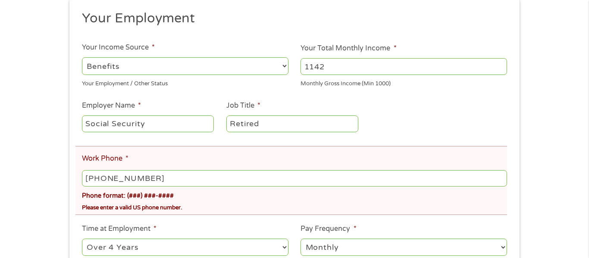 This screenshot has height=258, width=589. What do you see at coordinates (292, 124) in the screenshot?
I see `input: Cashier` at bounding box center [292, 124].